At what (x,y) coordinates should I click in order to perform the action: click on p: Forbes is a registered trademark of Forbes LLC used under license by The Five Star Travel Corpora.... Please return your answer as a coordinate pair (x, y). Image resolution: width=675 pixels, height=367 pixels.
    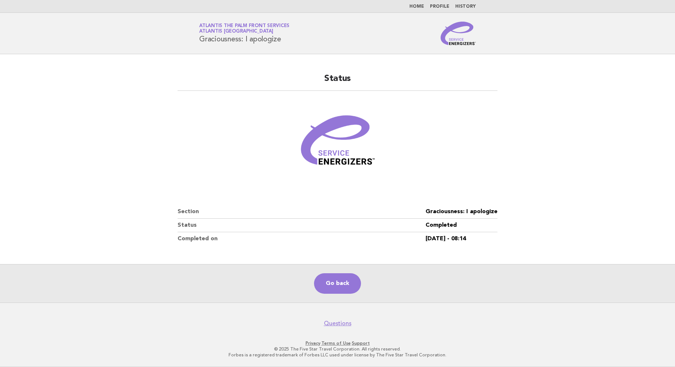
    Looking at the image, I should click on (337, 355).